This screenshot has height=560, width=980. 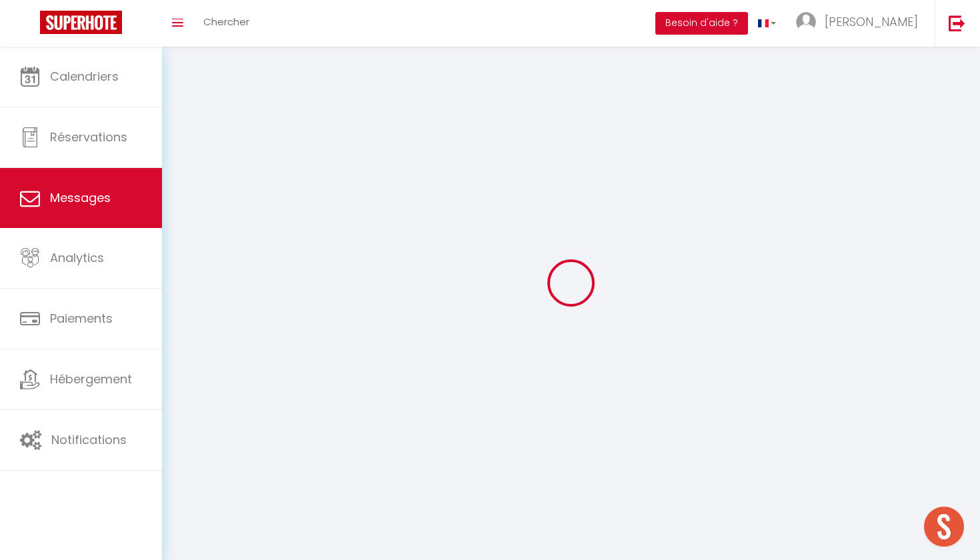 What do you see at coordinates (81, 22) in the screenshot?
I see `img: Super Booking` at bounding box center [81, 22].